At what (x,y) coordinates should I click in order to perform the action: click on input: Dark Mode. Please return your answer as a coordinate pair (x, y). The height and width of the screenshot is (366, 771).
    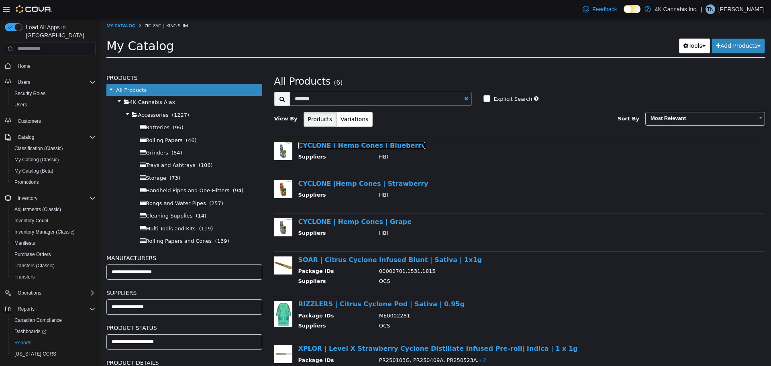
    Looking at the image, I should click on (632, 9).